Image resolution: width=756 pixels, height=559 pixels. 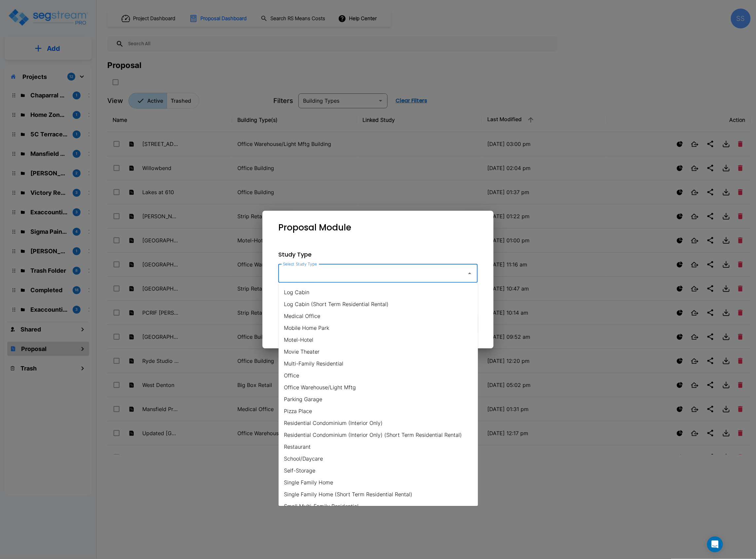 What do you see at coordinates (378, 459) in the screenshot?
I see `li: School/Daycare` at bounding box center [378, 459].